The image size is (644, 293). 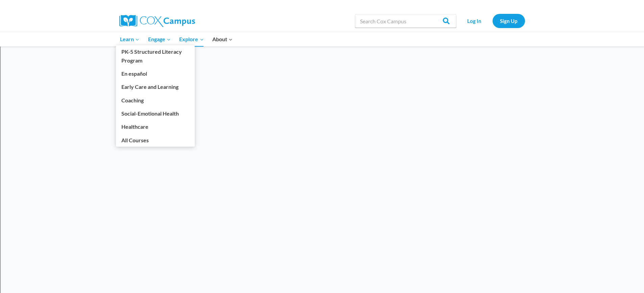 What do you see at coordinates (155, 140) in the screenshot?
I see `a: All Courses` at bounding box center [155, 140].